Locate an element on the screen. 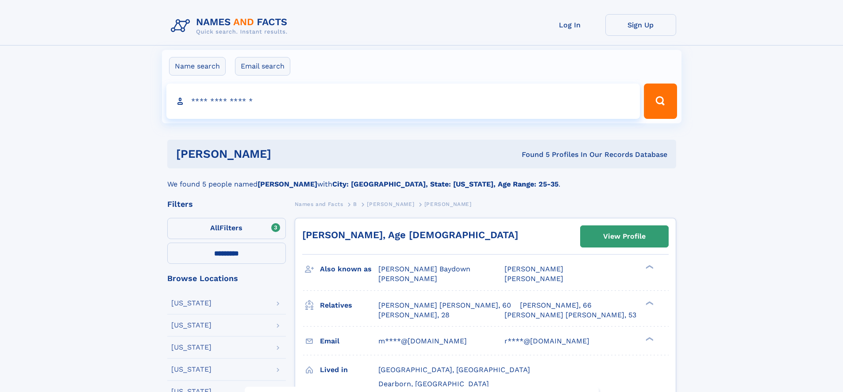 The height and width of the screenshot is (392, 843). button: Search Button is located at coordinates (660, 101).